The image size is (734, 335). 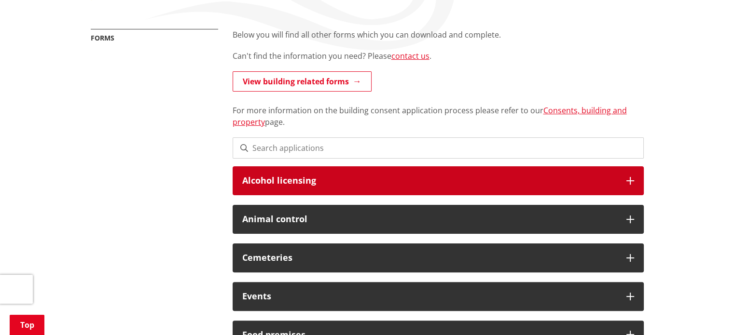 What do you see at coordinates (429, 219) in the screenshot?
I see `h3: Animal control` at bounding box center [429, 219].